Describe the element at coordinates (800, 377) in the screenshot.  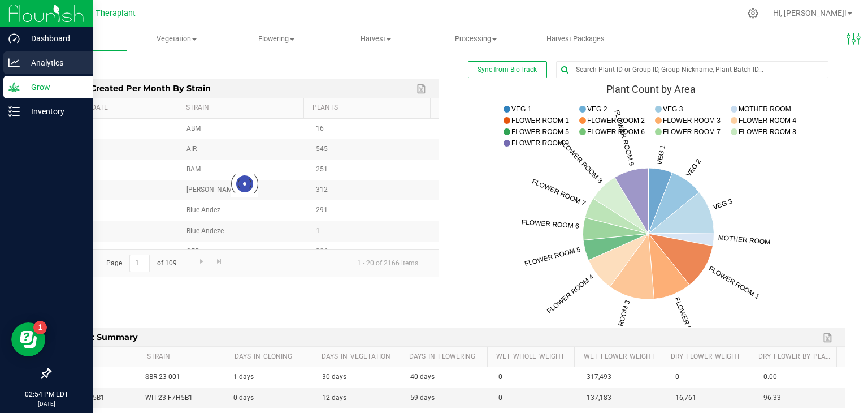
I see `td: 0.00` at that location.